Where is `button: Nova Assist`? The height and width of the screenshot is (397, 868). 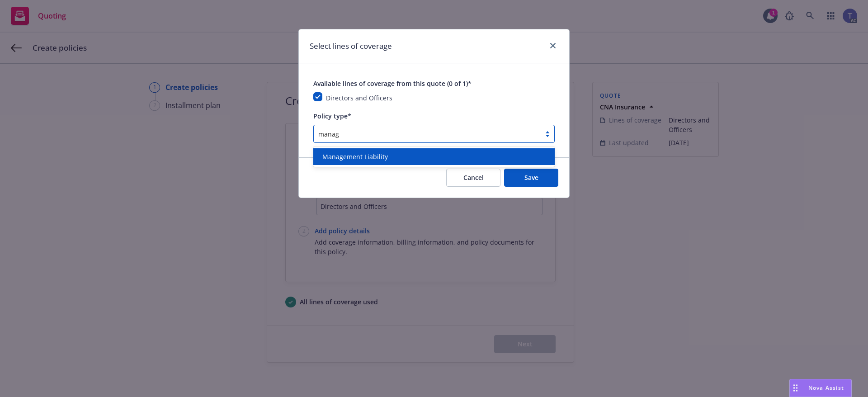 button: Nova Assist is located at coordinates (821, 388).